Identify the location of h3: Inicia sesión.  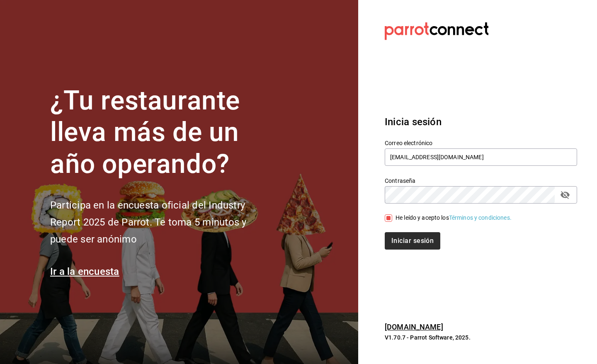
(481, 122).